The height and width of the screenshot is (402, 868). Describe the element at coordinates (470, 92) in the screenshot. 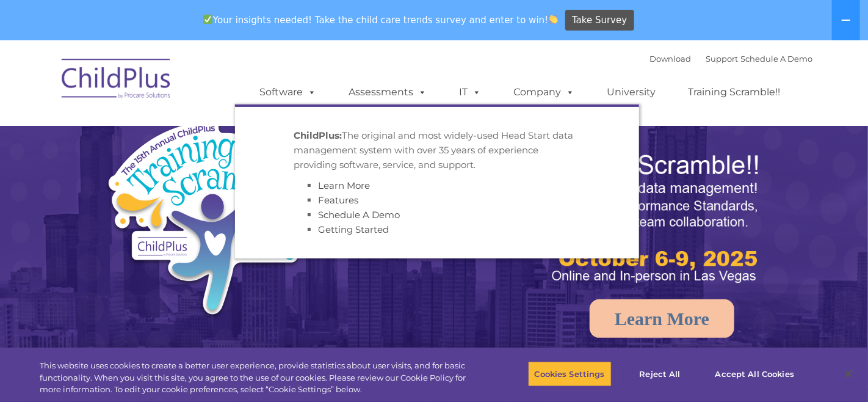

I see `a: IT` at that location.